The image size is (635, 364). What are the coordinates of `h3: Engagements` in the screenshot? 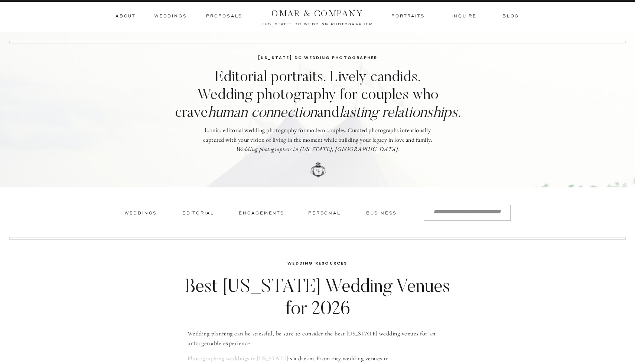 It's located at (261, 214).